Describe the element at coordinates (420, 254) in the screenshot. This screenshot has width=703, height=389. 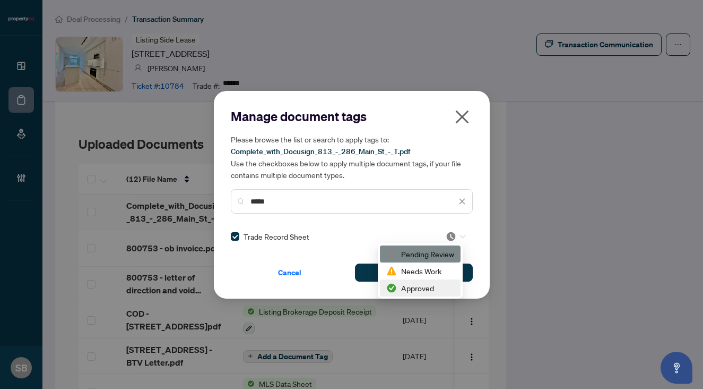
I see `div: Pending Review` at that location.